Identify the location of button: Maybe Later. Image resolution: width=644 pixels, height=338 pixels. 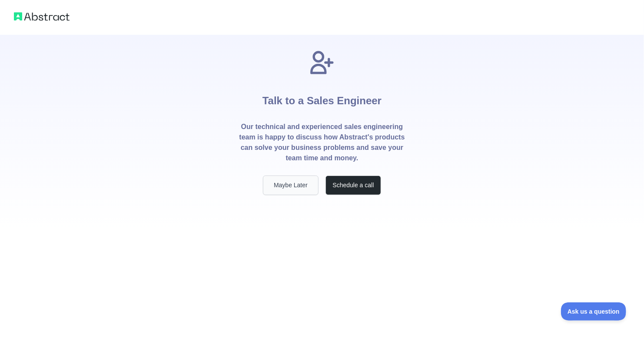
(291, 185).